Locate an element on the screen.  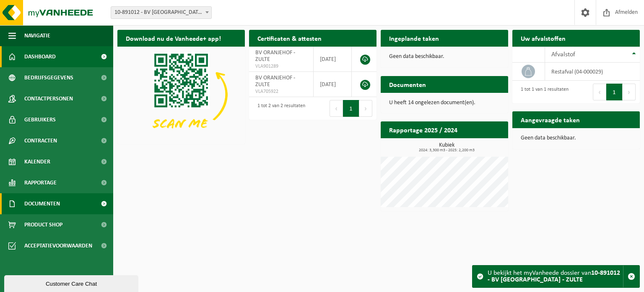
span: Afvalstof is located at coordinates (563, 55).